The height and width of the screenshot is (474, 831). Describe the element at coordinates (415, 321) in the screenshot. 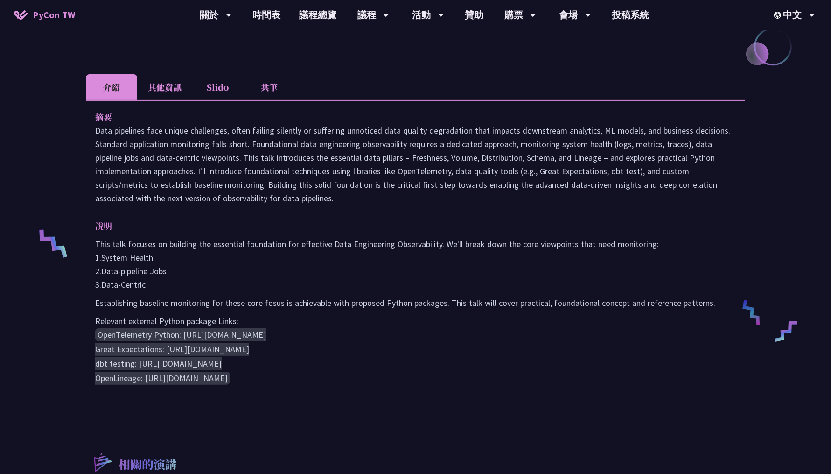

I see `p: Relevant external Python package Links:` at that location.